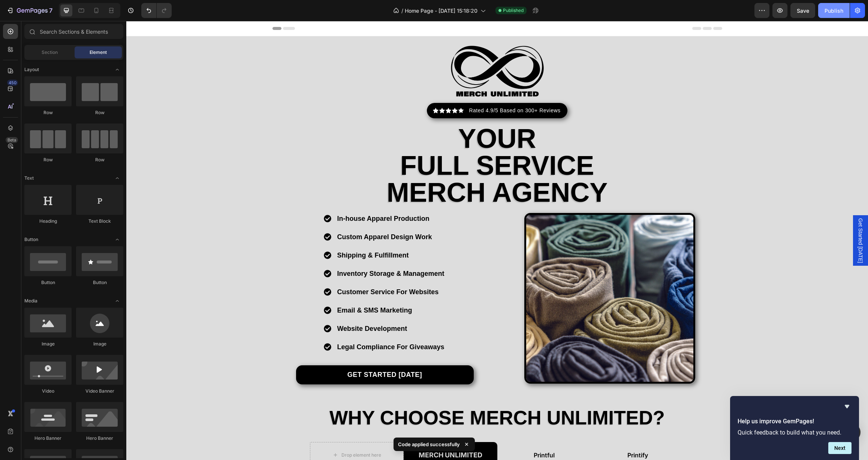  I want to click on div: Undo/Redo, so click(156, 10).